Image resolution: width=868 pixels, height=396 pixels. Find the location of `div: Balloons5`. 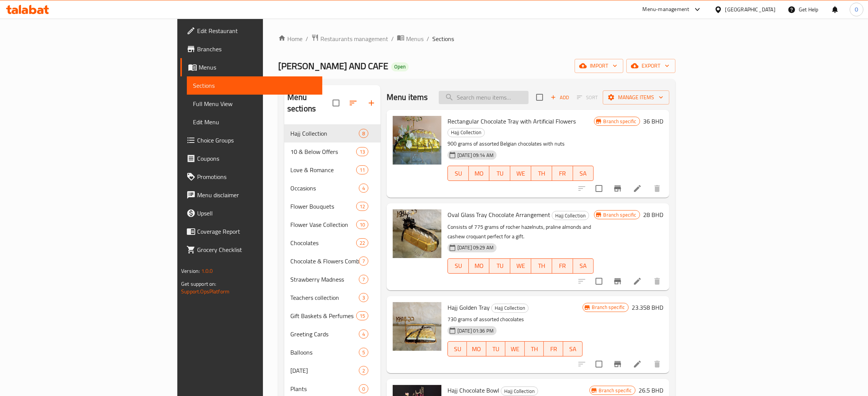

div: Balloons5 is located at coordinates (332, 353).